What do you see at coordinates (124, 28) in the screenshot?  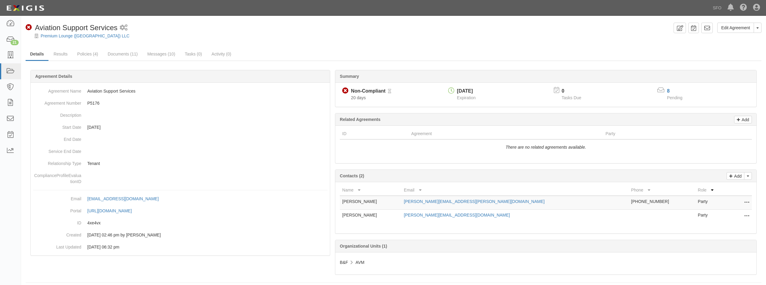 I see `i: 2 scheduled workflows` at bounding box center [124, 28].